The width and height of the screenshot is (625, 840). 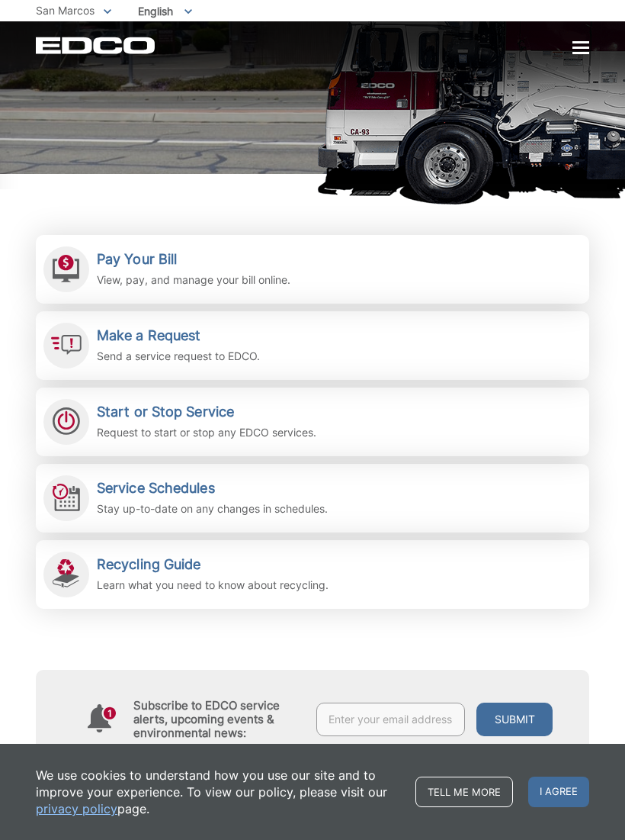 I want to click on p: Learn what you need to know about recycling., so click(x=213, y=585).